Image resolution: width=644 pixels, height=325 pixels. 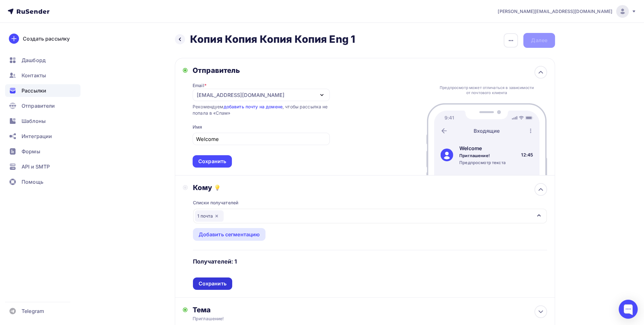 What do you see at coordinates (34, 91) in the screenshot?
I see `span: Рассылки` at bounding box center [34, 91].